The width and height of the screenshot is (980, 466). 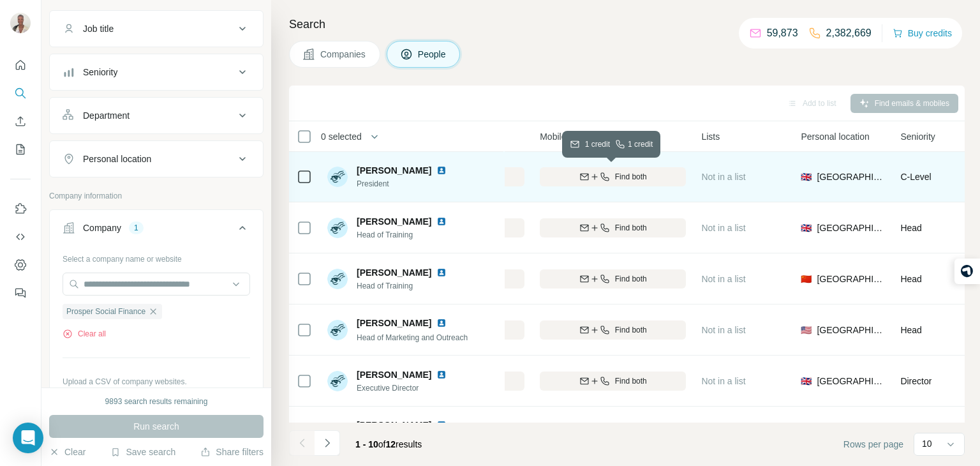 I want to click on span: Executive Director, so click(x=409, y=387).